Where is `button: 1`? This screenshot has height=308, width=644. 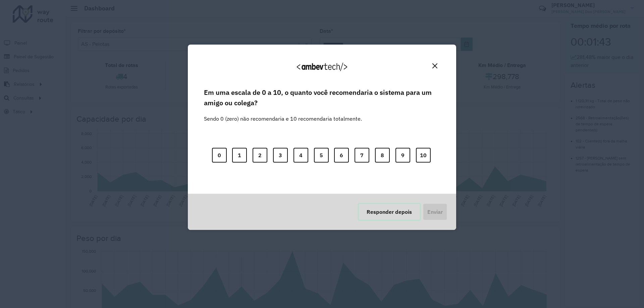 button: 1 is located at coordinates (240, 155).